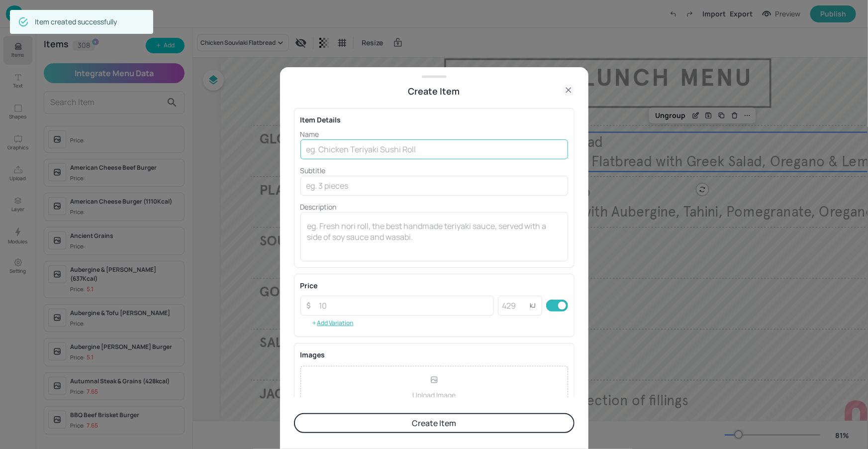 The image size is (868, 449). I want to click on input: 10, so click(404, 305).